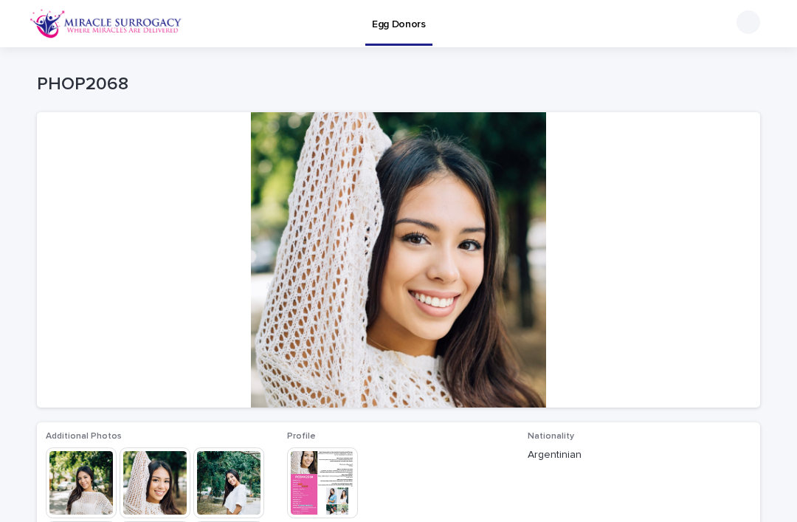  I want to click on span: Profile, so click(301, 436).